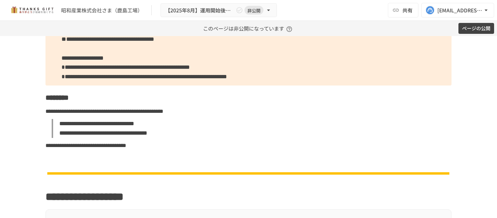  I want to click on button: 【2025年8月】運用開始後振り返りミーティング非公開, so click(218, 10).